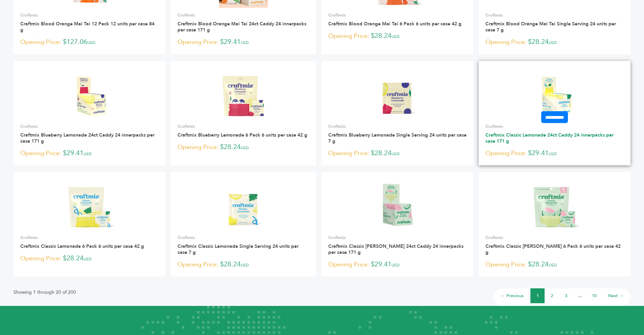 The width and height of the screenshot is (644, 335). What do you see at coordinates (549, 138) in the screenshot?
I see `a: Craftmix Classic Lemonade 24ct Caddy 24 innerpacks per case 171 g` at bounding box center [549, 138].